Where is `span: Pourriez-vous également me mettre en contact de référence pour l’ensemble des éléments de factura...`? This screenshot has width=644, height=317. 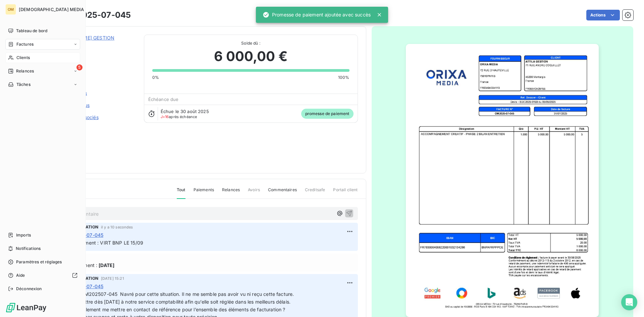 span: Pourriez-vous également me mettre en contact de référence pour l’ensemble des éléments de factura... is located at coordinates (165, 309).